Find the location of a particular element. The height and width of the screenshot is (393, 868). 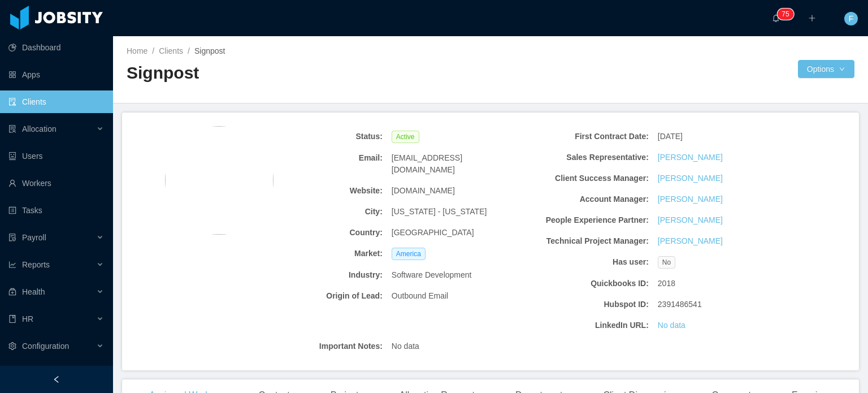

span: Configuration is located at coordinates (45, 346).